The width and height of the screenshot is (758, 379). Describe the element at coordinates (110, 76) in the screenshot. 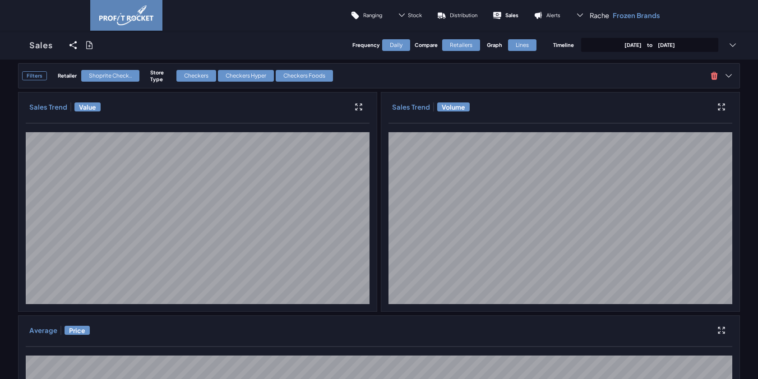

I see `div: Shoprite Check..` at that location.